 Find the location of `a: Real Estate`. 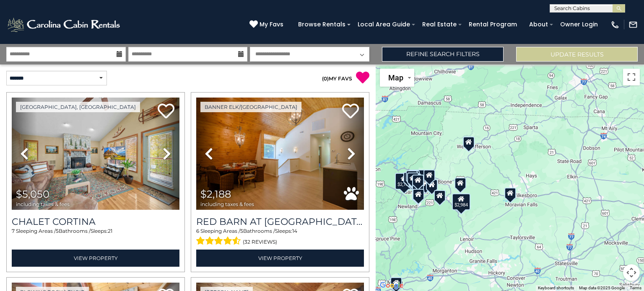

a: Real Estate is located at coordinates (439, 24).